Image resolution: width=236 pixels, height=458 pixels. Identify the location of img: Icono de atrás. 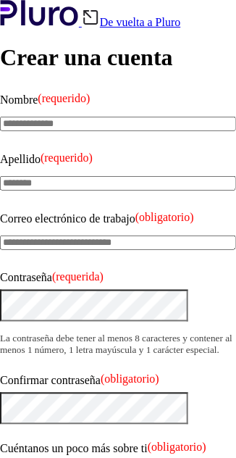
(91, 17).